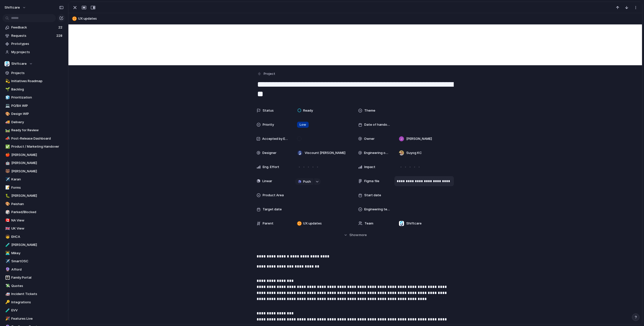 The height and width of the screenshot is (326, 644). What do you see at coordinates (312, 223) in the screenshot?
I see `span: UX updates` at bounding box center [312, 223].